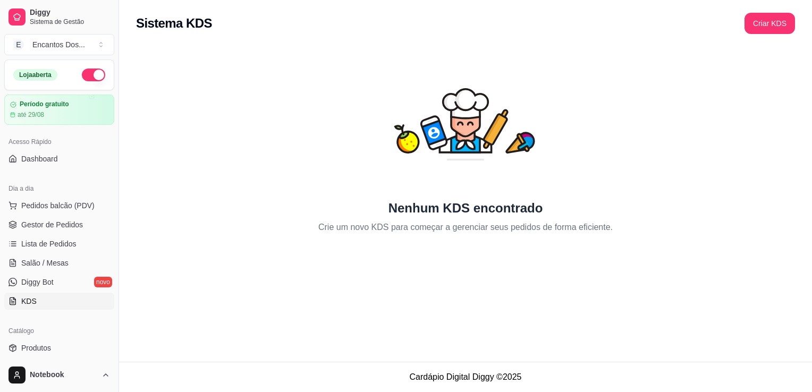 Image resolution: width=812 pixels, height=392 pixels. Describe the element at coordinates (465, 123) in the screenshot. I see `div: animation` at that location.